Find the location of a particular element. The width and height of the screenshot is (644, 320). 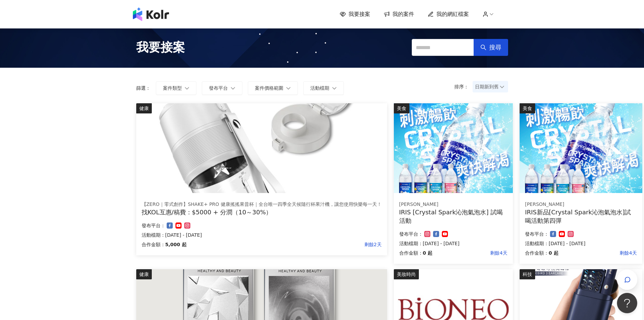

span: 我的網紅檔案 is located at coordinates (452, 14).